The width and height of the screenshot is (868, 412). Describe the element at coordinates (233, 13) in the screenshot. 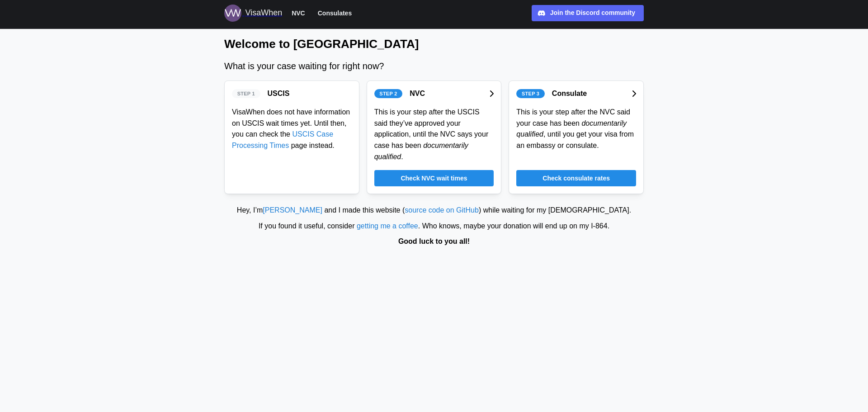

I see `img: Logo for VisaWhen` at that location.